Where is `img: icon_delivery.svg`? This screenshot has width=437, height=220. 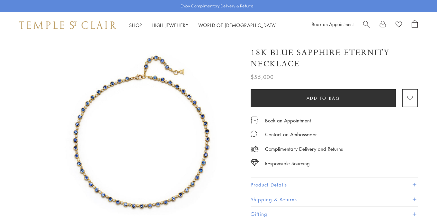 img: icon_delivery.svg is located at coordinates (255, 149).